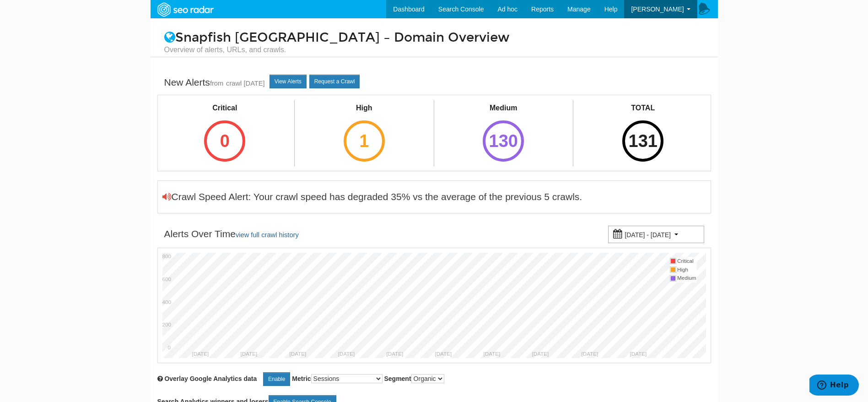 This screenshot has width=868, height=402. What do you see at coordinates (507, 10) in the screenshot?
I see `span: Ad hoc` at bounding box center [507, 10].